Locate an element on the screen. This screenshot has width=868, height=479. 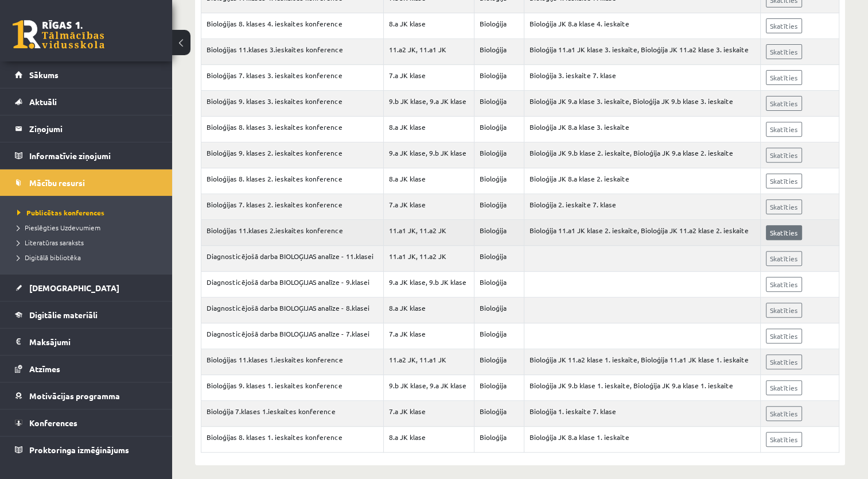
td: Bioloģija JK 8.a klase 3. ieskaite is located at coordinates (642, 129).